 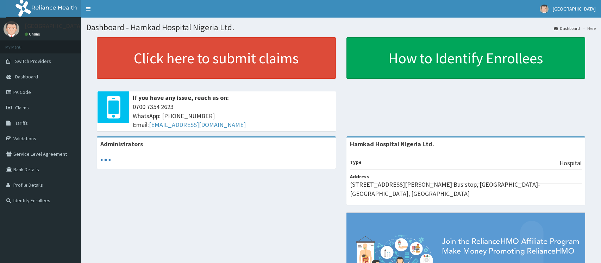 What do you see at coordinates (181, 98) in the screenshot?
I see `b: If you have any issue, reach us on:` at bounding box center [181, 98].